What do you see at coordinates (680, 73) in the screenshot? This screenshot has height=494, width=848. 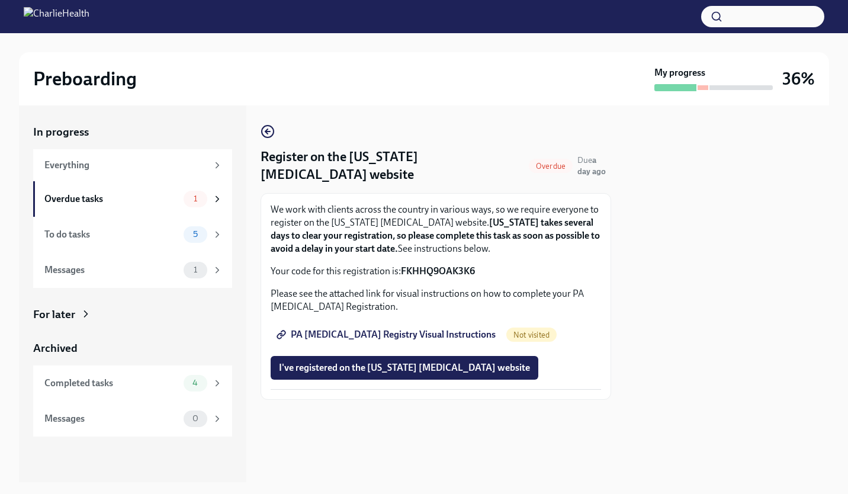 I see `strong: My progress` at bounding box center [680, 73].